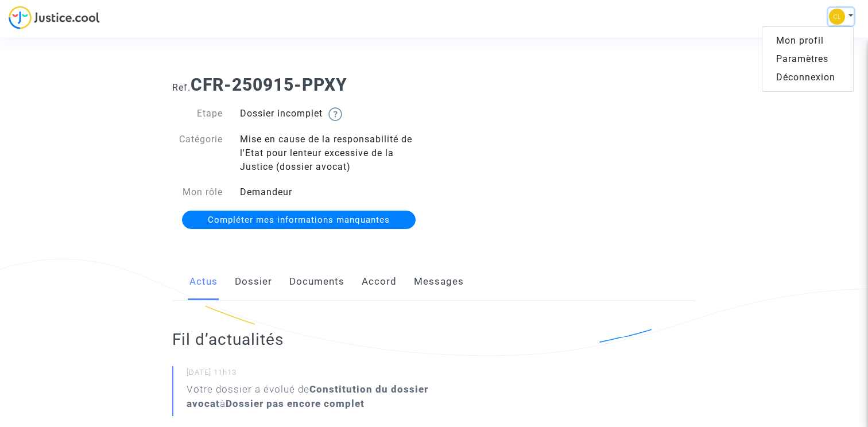  I want to click on a: Mon profil, so click(808, 41).